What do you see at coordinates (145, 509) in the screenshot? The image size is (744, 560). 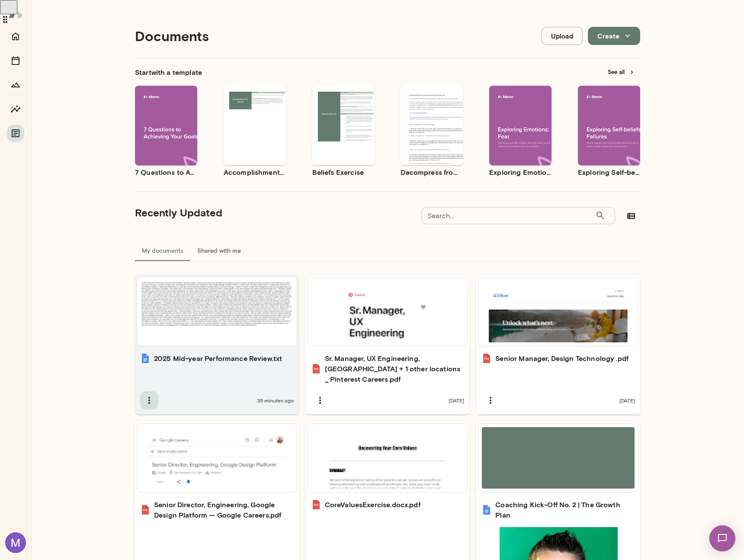 I see `img: Senior Director, Engineering, Google Design Platform — Google Careers.pdf` at bounding box center [145, 509].